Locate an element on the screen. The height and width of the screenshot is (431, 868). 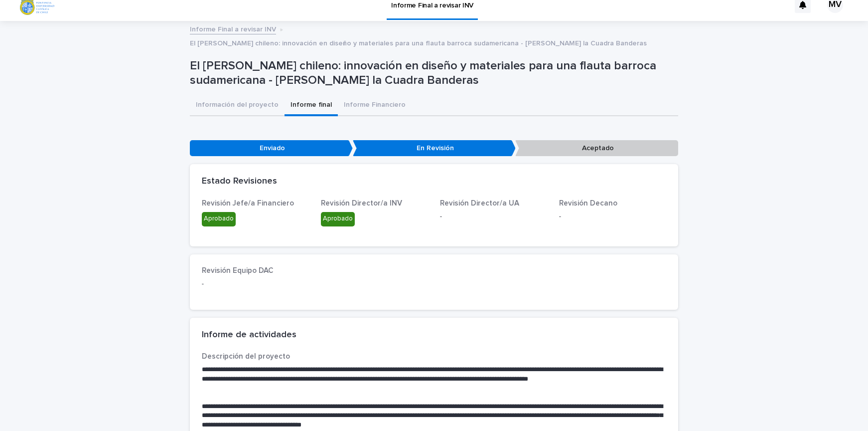
span: Descripción del proyecto is located at coordinates (245, 356).